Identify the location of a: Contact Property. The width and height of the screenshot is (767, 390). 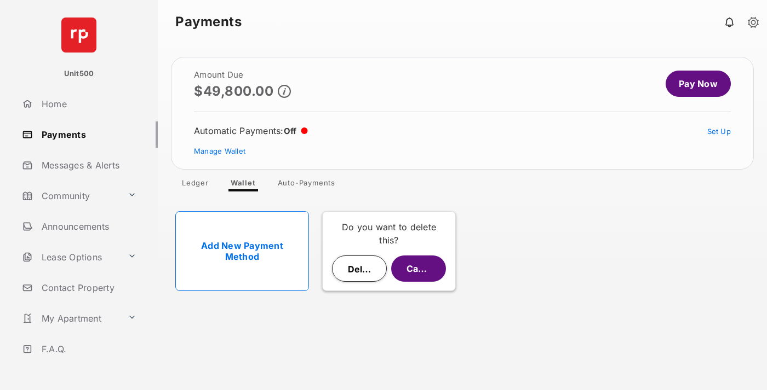
(88, 288).